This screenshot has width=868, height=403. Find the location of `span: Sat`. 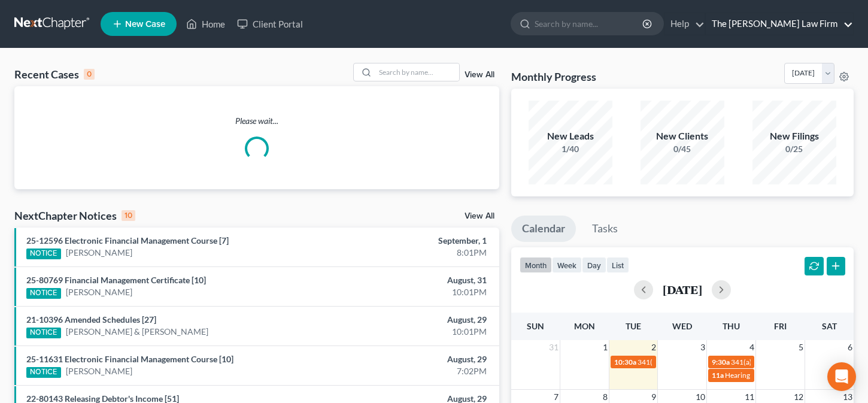

span: Sat is located at coordinates (829, 326).